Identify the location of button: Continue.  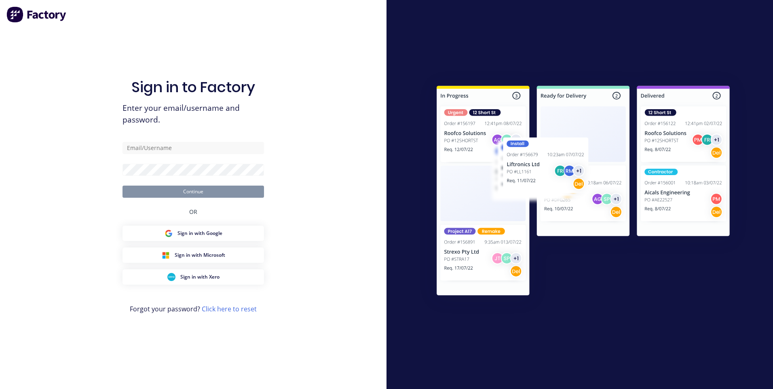
(193, 192).